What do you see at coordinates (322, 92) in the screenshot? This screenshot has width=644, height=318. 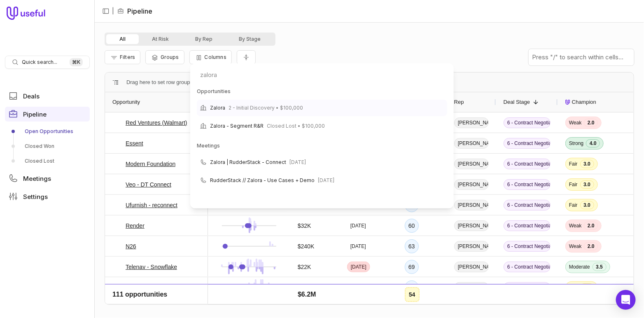 I see `div: Opportunities` at bounding box center [322, 92].